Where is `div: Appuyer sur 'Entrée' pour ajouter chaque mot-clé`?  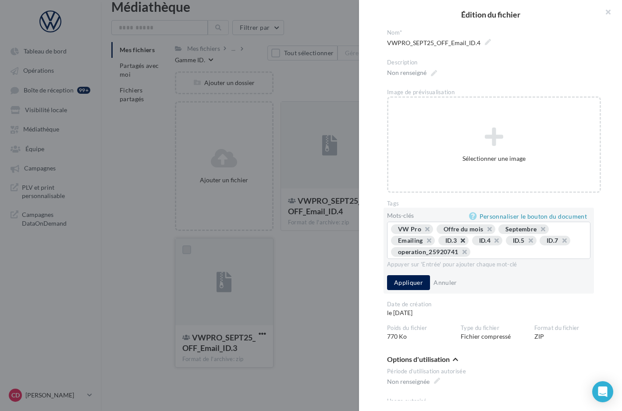 div: Appuyer sur 'Entrée' pour ajouter chaque mot-clé is located at coordinates (489, 265).